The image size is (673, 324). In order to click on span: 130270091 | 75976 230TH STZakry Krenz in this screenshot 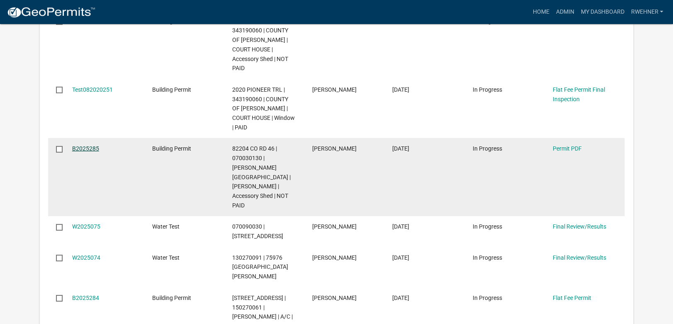, I will do `click(260, 267)`.